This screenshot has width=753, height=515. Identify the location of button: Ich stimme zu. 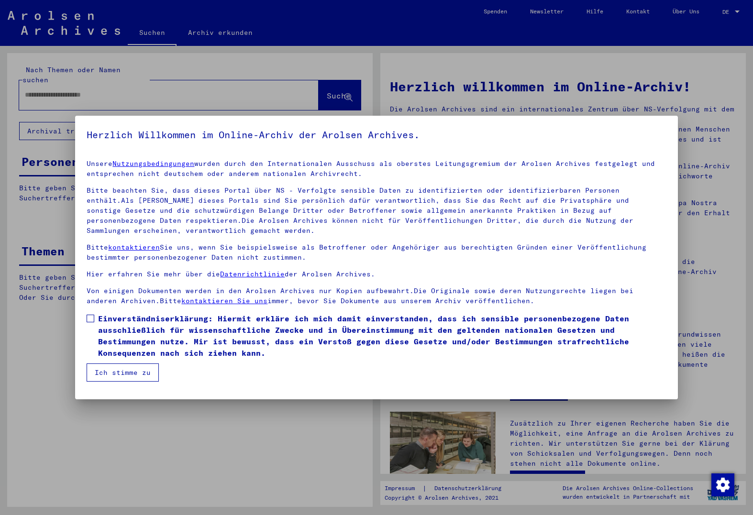
(122, 373).